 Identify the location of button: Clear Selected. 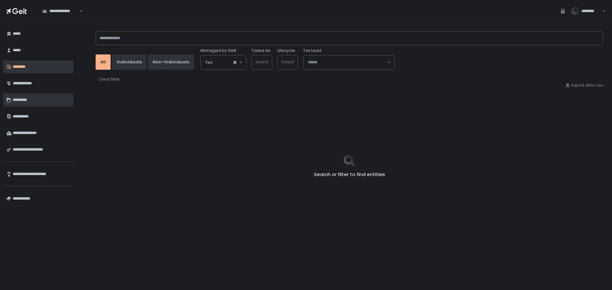
(235, 62).